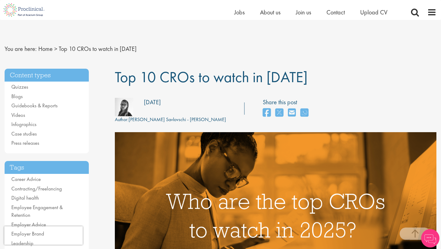  Describe the element at coordinates (374, 12) in the screenshot. I see `a: Upload CV` at that location.